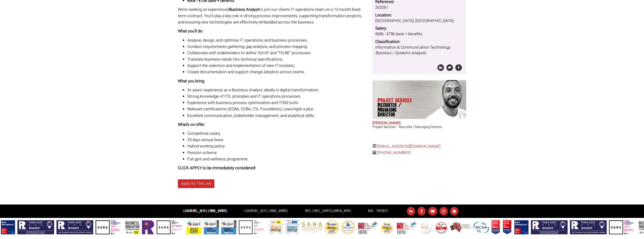 The width and height of the screenshot is (644, 239). Describe the element at coordinates (420, 34) in the screenshot. I see `dd: €60k - €70k base + benefits` at that location.